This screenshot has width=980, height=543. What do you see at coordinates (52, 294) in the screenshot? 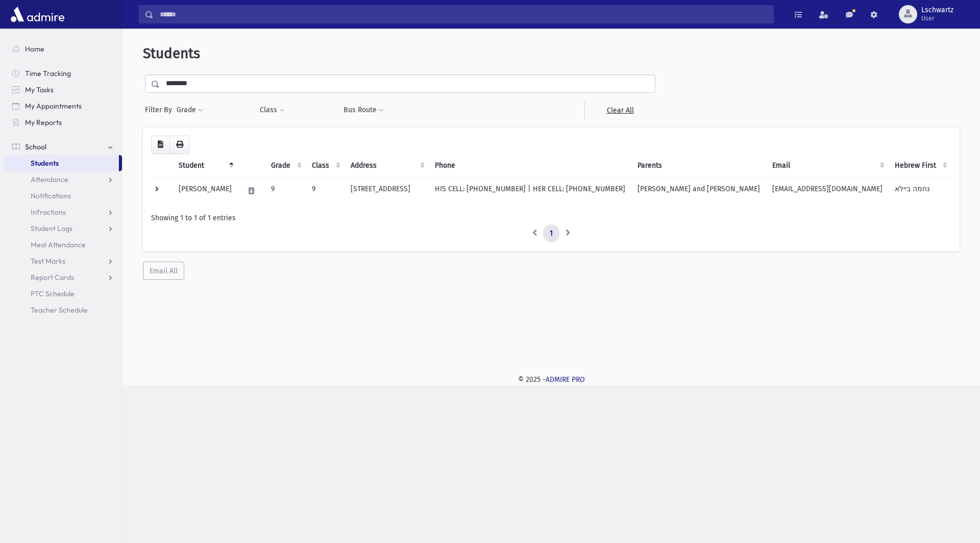
I see `span: PTC Schedule` at bounding box center [52, 294].